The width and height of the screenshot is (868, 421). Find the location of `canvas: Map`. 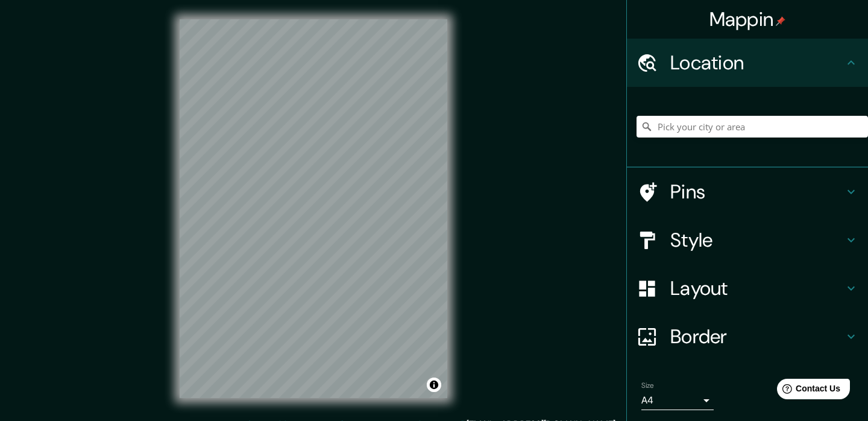

canvas: Map is located at coordinates (313, 208).